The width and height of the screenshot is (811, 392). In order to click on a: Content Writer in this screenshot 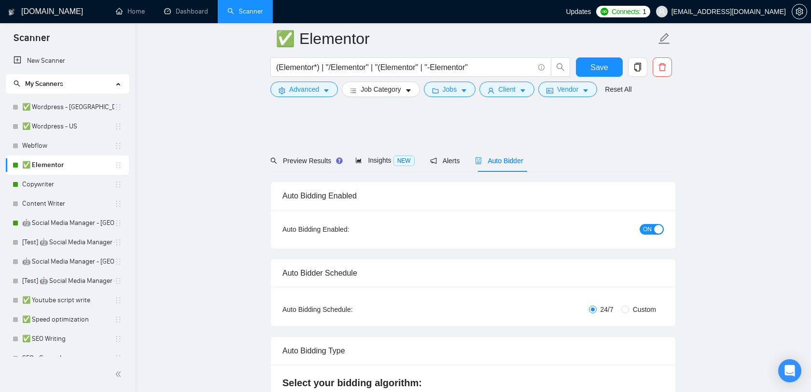, I will do `click(68, 204)`.